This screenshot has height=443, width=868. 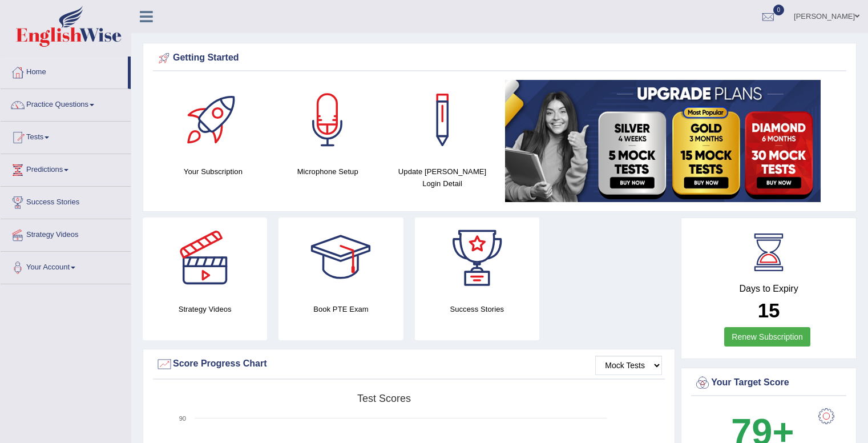 What do you see at coordinates (213, 171) in the screenshot?
I see `h4: Your Subscription` at bounding box center [213, 171].